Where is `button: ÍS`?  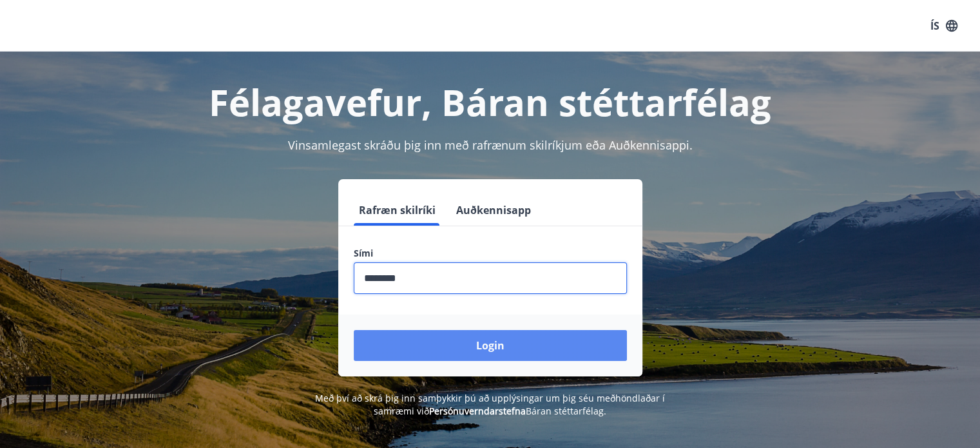
button: ÍS is located at coordinates (944, 26).